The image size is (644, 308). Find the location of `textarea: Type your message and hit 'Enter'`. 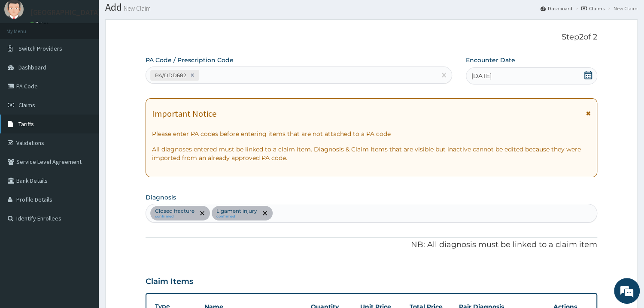

textarea: Type your message and hit 'Enter' is located at coordinates (84, 227).